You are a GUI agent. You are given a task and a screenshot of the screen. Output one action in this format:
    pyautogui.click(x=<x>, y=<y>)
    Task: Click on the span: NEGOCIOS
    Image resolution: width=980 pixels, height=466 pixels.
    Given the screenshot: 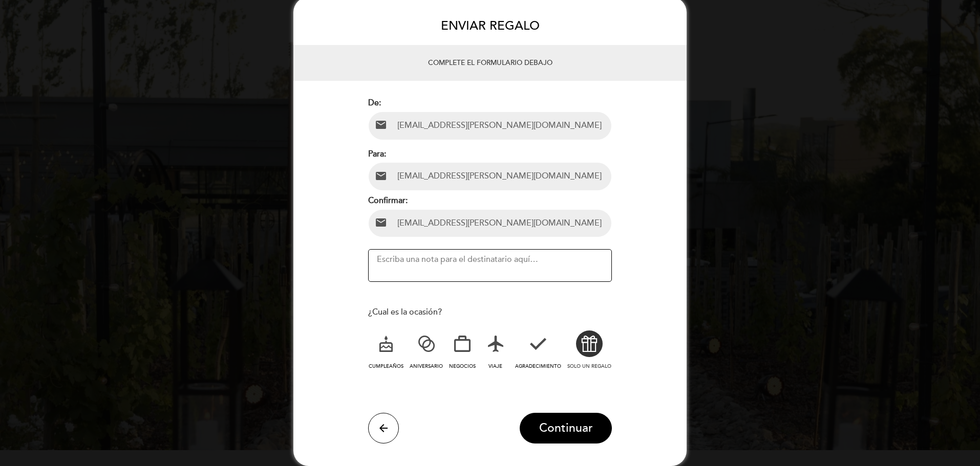 What is the action you would take?
    pyautogui.click(x=462, y=366)
    